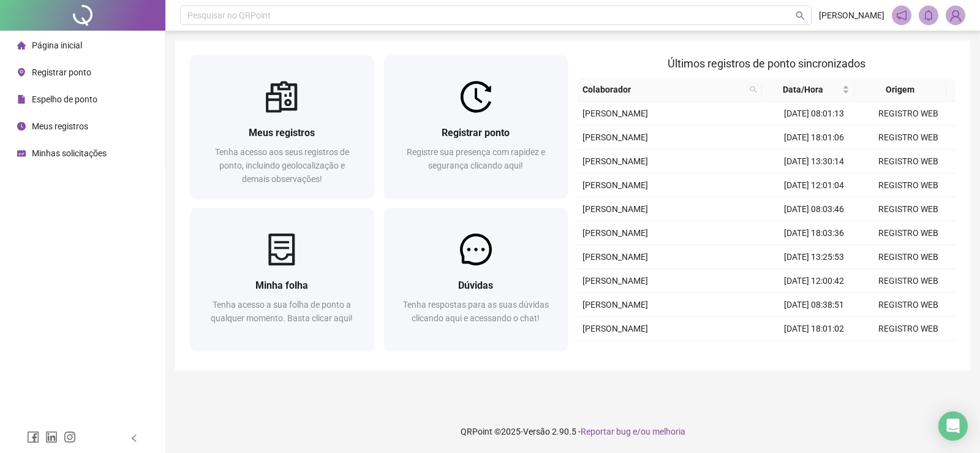  I want to click on footer: QRPoint © 2025 - 2.90.5 -, so click(572, 432).